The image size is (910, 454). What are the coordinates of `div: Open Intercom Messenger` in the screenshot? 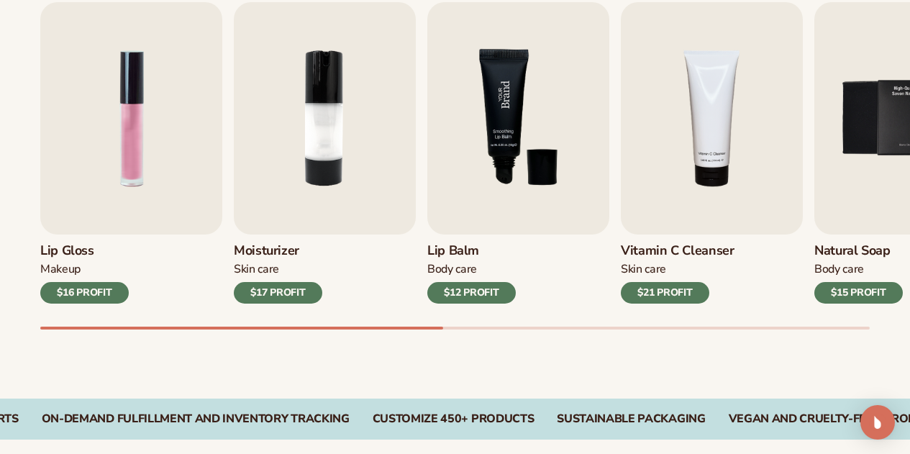 It's located at (878, 422).